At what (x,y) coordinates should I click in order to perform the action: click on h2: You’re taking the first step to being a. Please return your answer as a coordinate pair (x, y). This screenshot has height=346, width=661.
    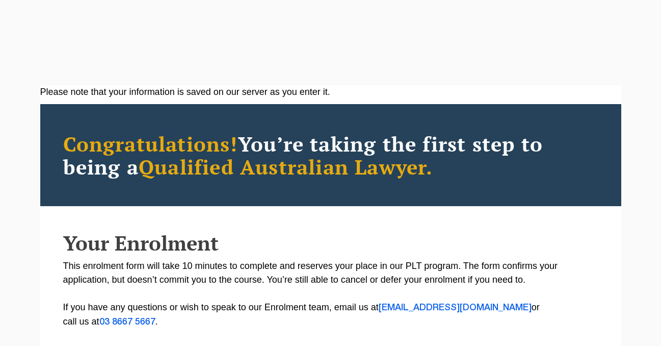
    Looking at the image, I should click on (331, 155).